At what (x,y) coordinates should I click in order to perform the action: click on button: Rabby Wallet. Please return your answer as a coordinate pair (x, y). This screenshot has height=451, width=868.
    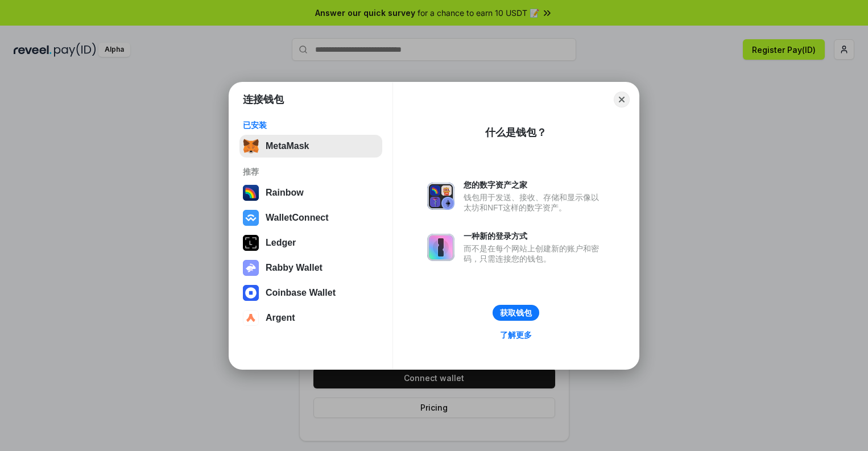
    Looking at the image, I should click on (311, 268).